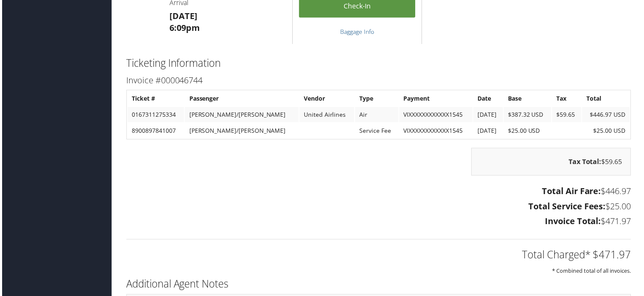  What do you see at coordinates (436, 100) in the screenshot?
I see `th: Payment` at bounding box center [436, 100].